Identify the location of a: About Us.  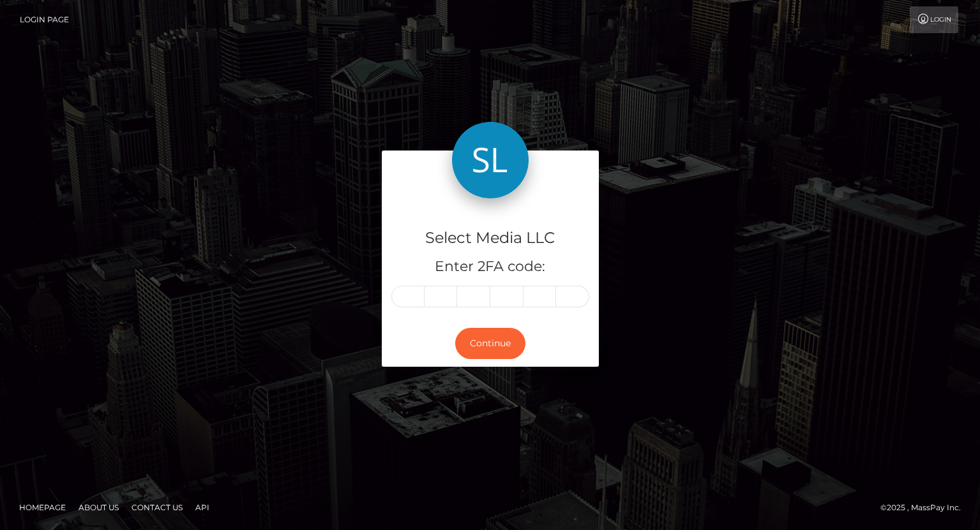
(99, 507).